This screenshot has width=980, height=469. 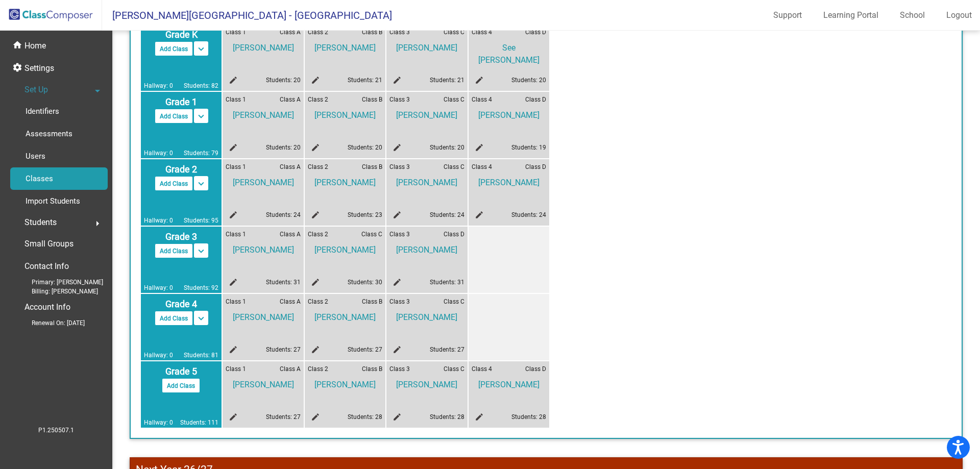 I want to click on p: Contact Info, so click(x=46, y=266).